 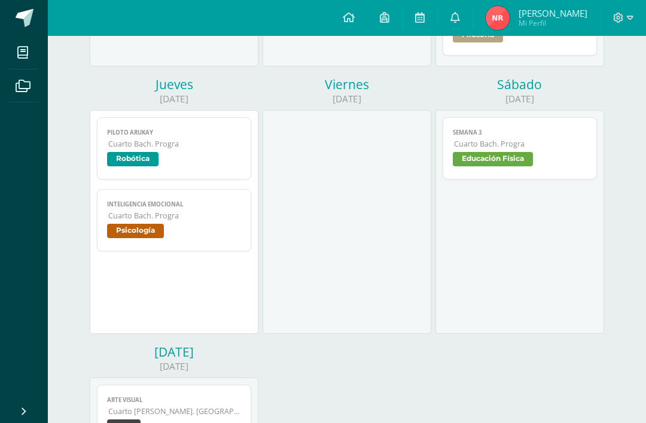 I want to click on span: Piloto Arukay, so click(x=174, y=132).